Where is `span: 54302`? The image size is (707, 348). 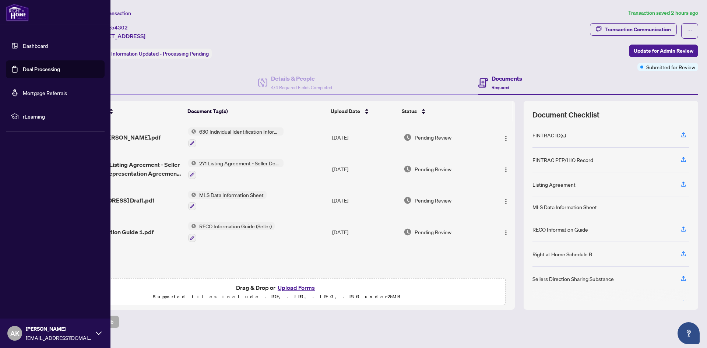 span: 54302 is located at coordinates (119, 28).